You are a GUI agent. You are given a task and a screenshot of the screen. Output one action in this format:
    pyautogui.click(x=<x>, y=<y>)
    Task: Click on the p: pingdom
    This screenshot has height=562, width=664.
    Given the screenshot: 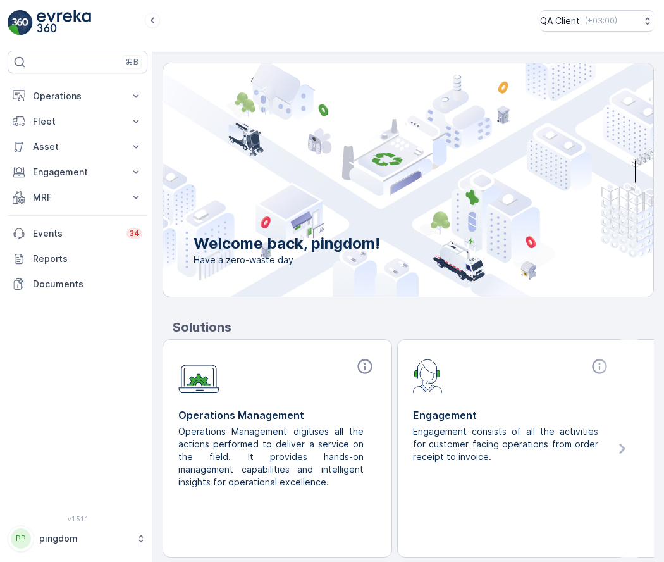 What is the action you would take?
    pyautogui.click(x=84, y=538)
    